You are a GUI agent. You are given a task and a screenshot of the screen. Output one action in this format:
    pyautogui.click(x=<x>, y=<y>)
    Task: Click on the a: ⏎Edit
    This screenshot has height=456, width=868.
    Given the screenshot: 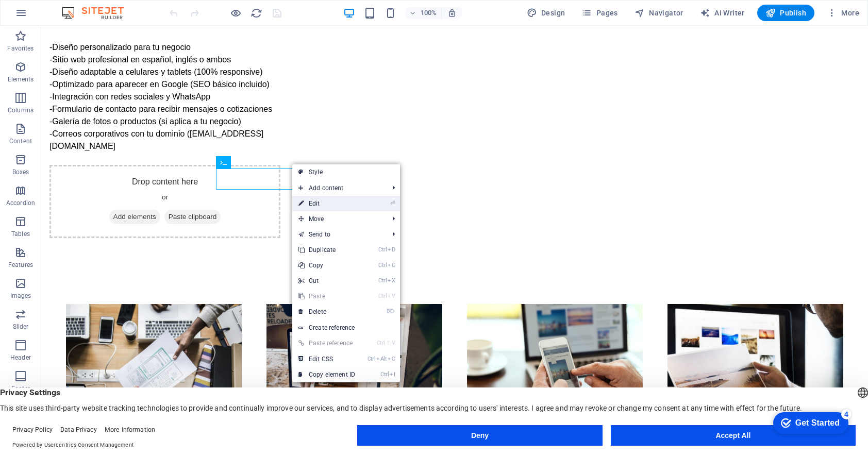 What is the action you would take?
    pyautogui.click(x=327, y=203)
    